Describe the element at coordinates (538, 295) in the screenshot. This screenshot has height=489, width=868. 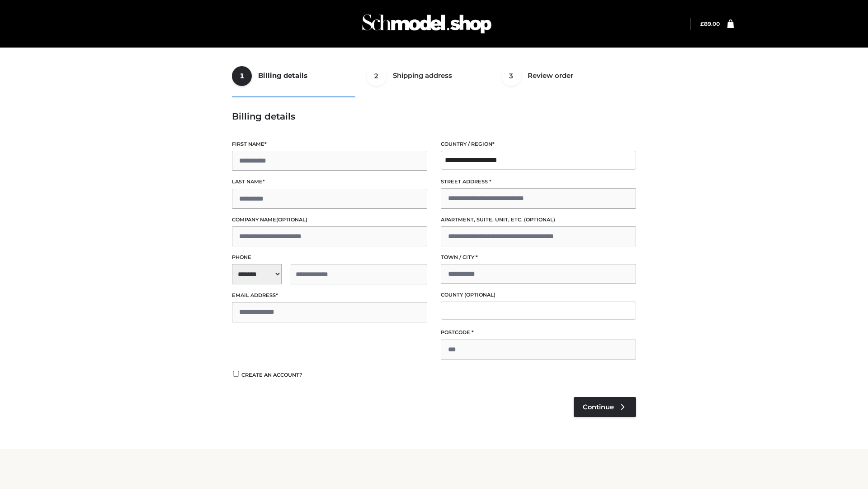
I see `label: County` at that location.